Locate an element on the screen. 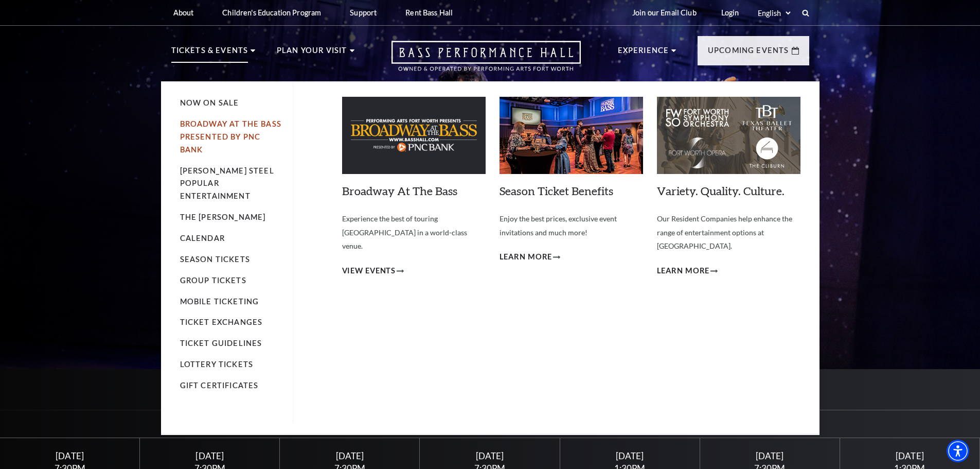 The image size is (980, 469). a: Group Tickets is located at coordinates (213, 280).